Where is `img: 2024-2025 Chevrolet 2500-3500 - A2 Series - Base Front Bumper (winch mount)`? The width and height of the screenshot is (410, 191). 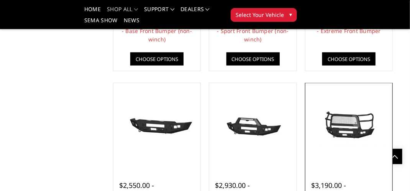
img: 2024-2025 Chevrolet 2500-3500 - A2 Series - Base Front Bumper (winch mount) is located at coordinates (157, 127).